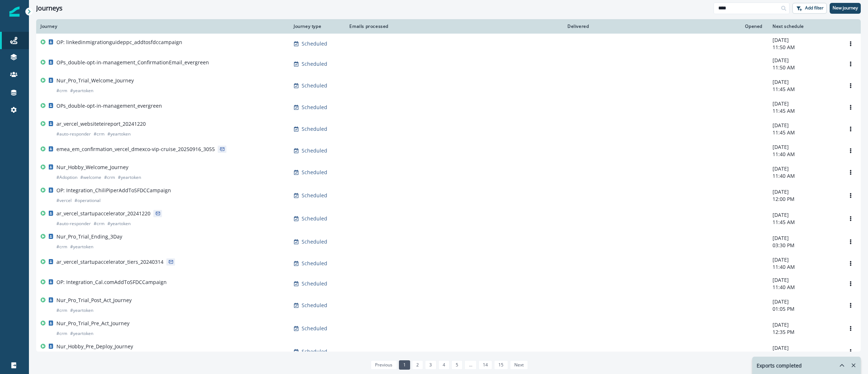 This screenshot has height=374, width=868. I want to click on p: # Adoption, so click(67, 177).